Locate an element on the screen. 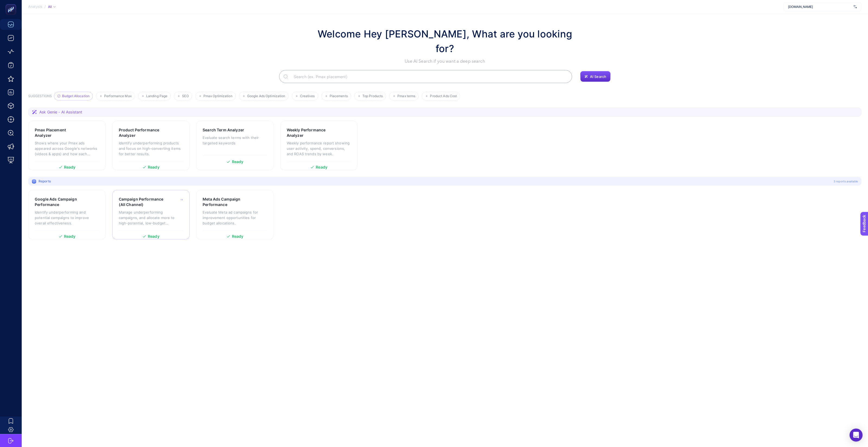 This screenshot has width=868, height=447. span: 3 reports available is located at coordinates (845, 181).